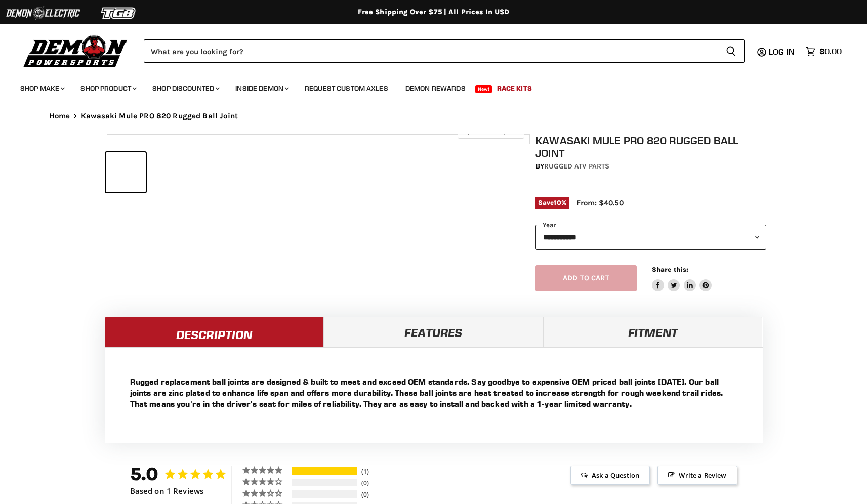 This screenshot has width=867, height=504. Describe the element at coordinates (783, 51) in the screenshot. I see `a: Log in` at that location.